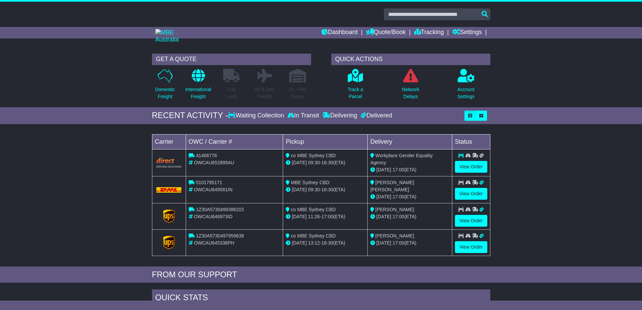 The image size is (642, 310). What do you see at coordinates (198, 86) in the screenshot?
I see `a: InternationalFreight` at bounding box center [198, 86].